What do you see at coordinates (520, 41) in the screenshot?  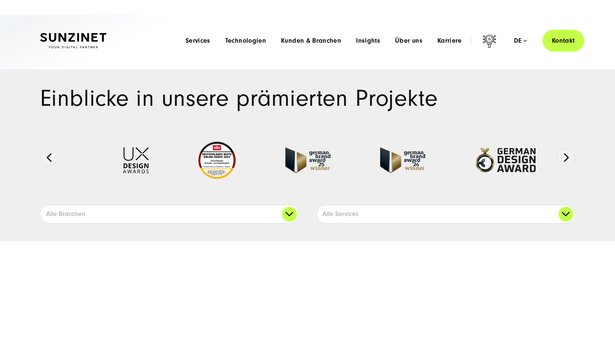 I see `div: de` at bounding box center [520, 41].